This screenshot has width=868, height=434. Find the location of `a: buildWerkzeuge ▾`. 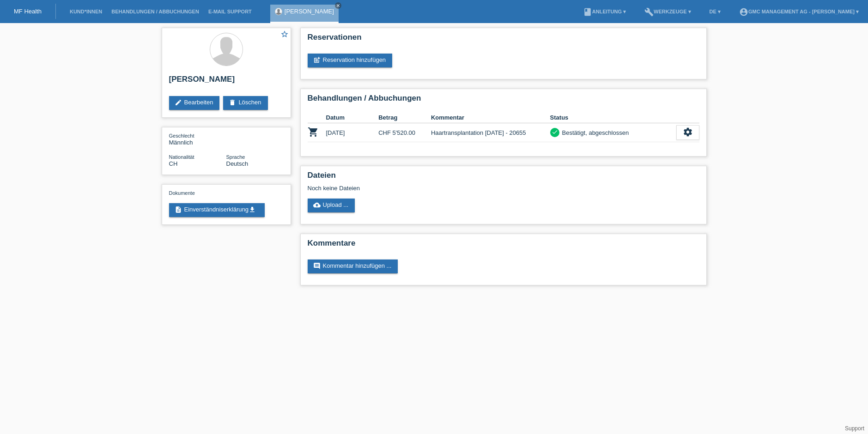

a: buildWerkzeuge ▾ is located at coordinates (668, 12).